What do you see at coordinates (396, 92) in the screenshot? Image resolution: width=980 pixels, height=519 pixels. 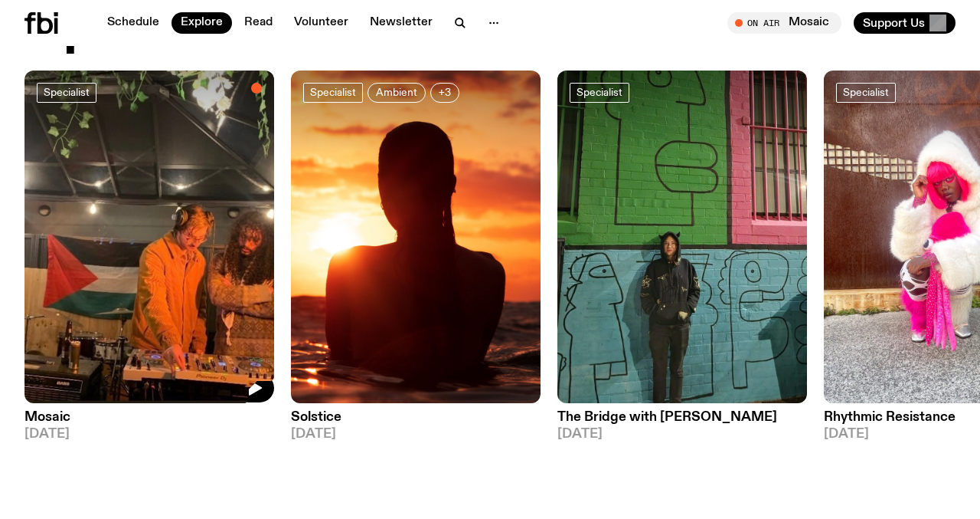 I see `span: Ambient` at bounding box center [396, 92].